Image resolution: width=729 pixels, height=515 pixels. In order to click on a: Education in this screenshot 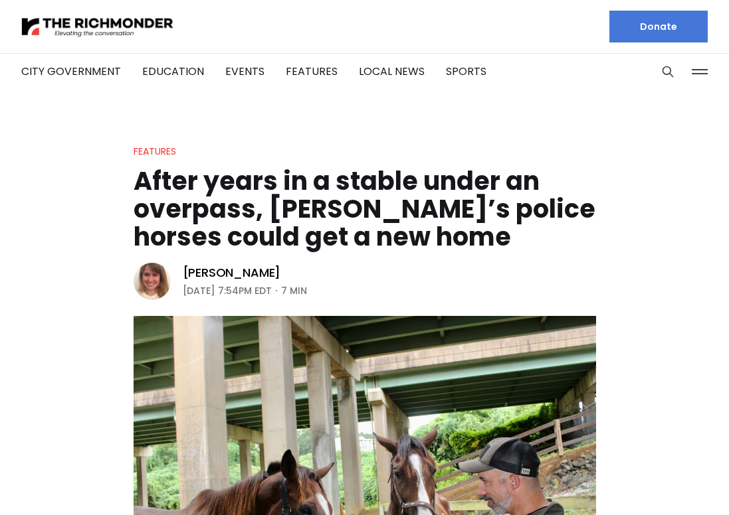, I will do `click(173, 71)`.